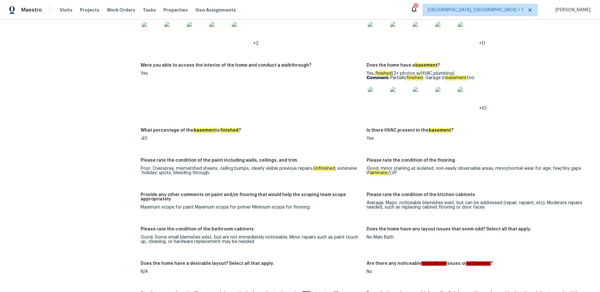  Describe the element at coordinates (176, 10) in the screenshot. I see `span: Properties` at that location.